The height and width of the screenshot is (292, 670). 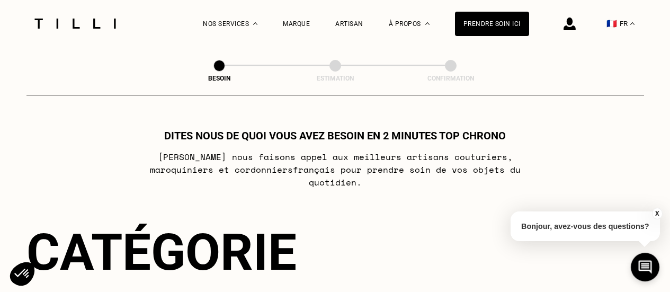 What do you see at coordinates (427, 23) in the screenshot?
I see `img: Menu déroulant à propos` at bounding box center [427, 23].